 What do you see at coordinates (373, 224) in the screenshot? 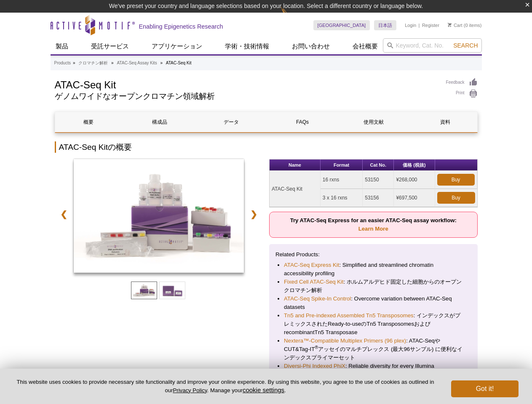
I see `strong: Try ATAC-Seq Express for an easier ATAC-Seq assay workflow:` at bounding box center [373, 224].